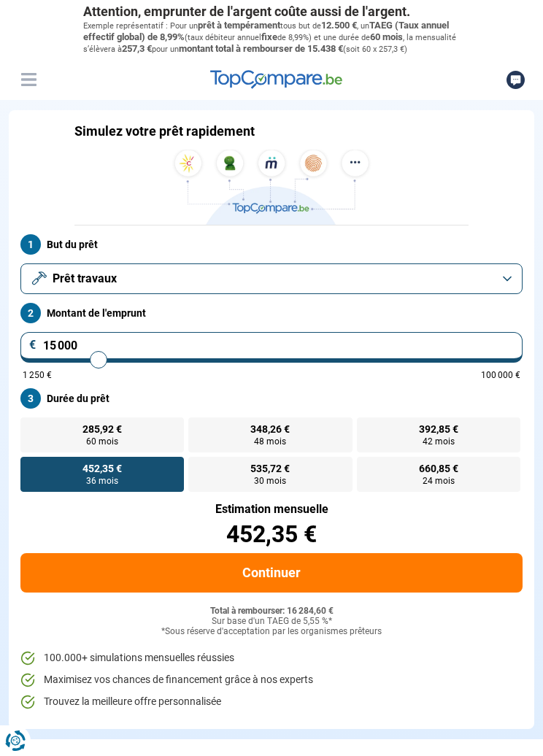  Describe the element at coordinates (271, 658) in the screenshot. I see `li: 100.000+ simulations mensuelles réussies` at that location.